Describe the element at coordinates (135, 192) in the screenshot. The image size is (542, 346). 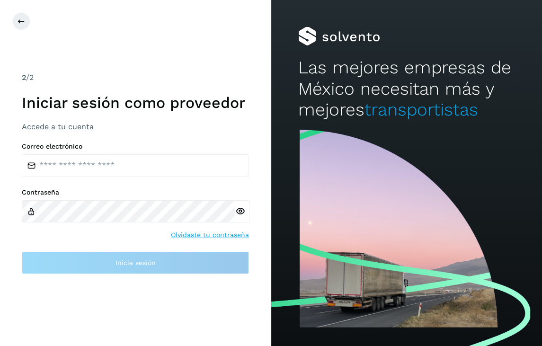
I see `label: Contraseña` at that location.